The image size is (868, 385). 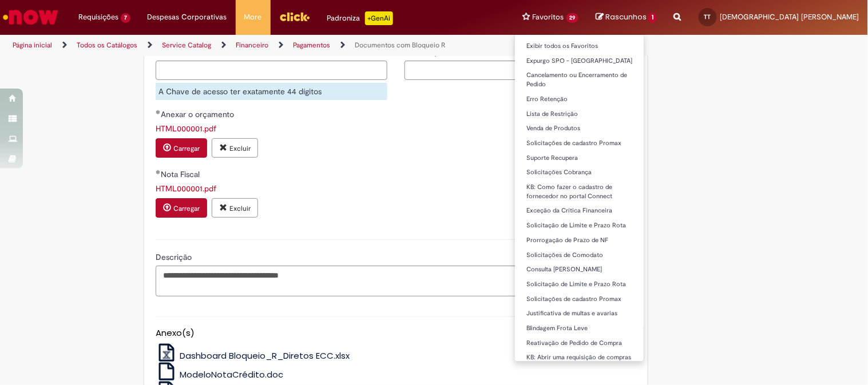 I want to click on a: KB: Como fazer o cadastro de fornecedor no portal Connect, so click(x=579, y=191).